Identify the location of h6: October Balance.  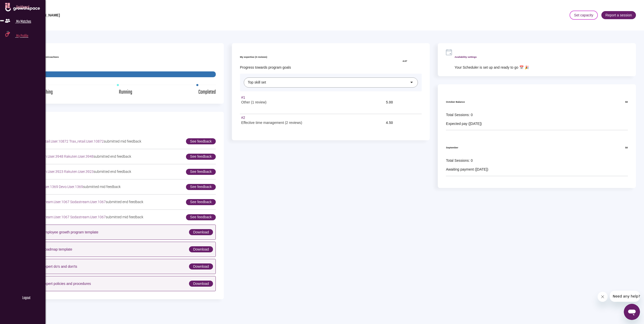
(455, 102).